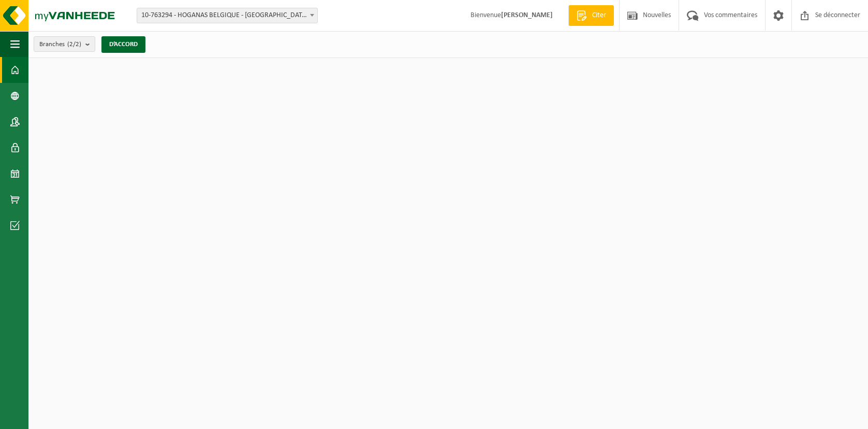 The width and height of the screenshot is (868, 429). Describe the element at coordinates (227, 16) in the screenshot. I see `span: 10-763294 - HOGANAS BELGIUM - ATH` at that location.